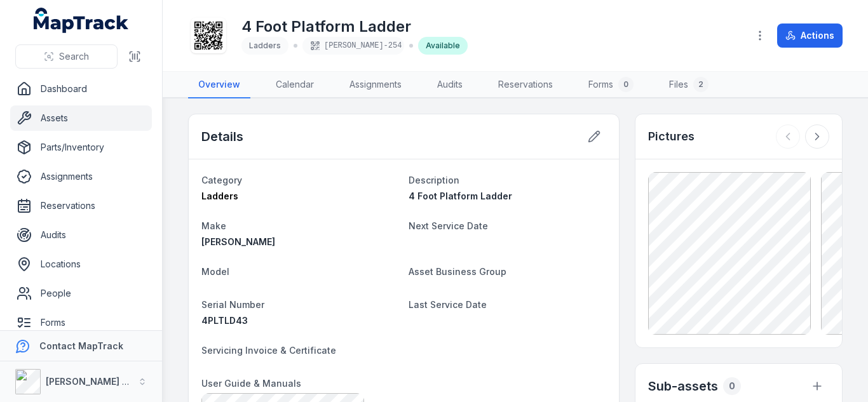 The image size is (868, 402). Describe the element at coordinates (81, 264) in the screenshot. I see `a: Locations` at that location.